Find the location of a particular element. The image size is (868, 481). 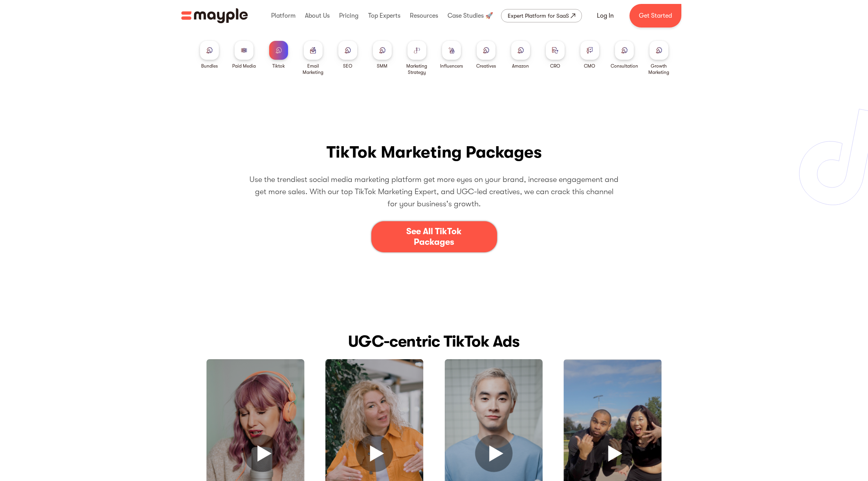

a: Creatives is located at coordinates (486, 55).